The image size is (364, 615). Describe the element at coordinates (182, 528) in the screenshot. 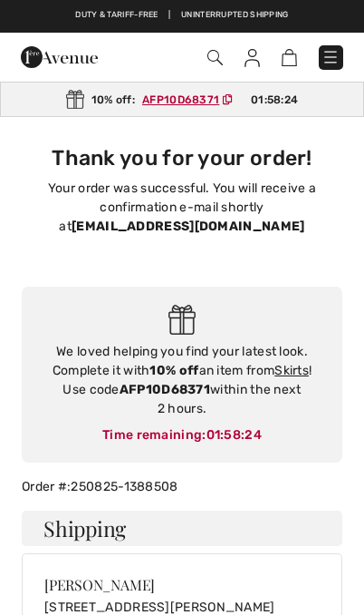

I see `h4: Shipping` at that location.